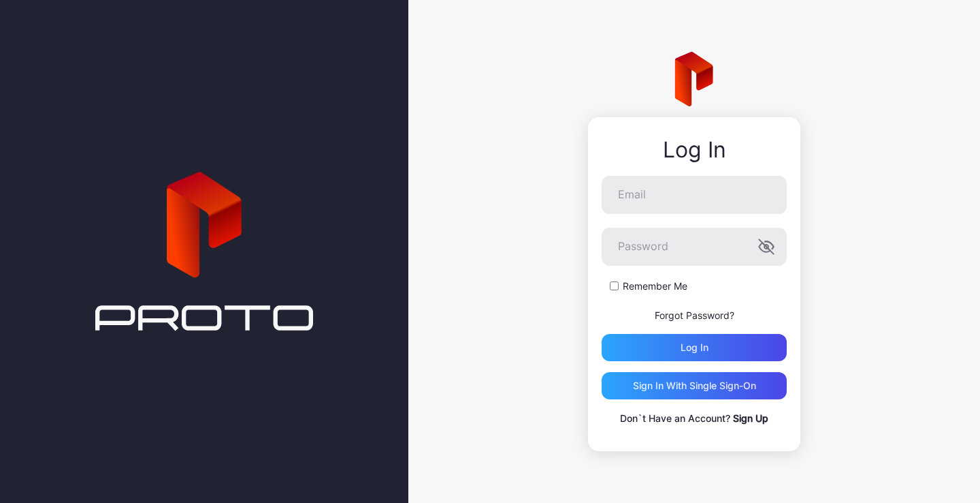 This screenshot has height=503, width=980. I want to click on p: Don`t Have an Account?, so click(694, 418).